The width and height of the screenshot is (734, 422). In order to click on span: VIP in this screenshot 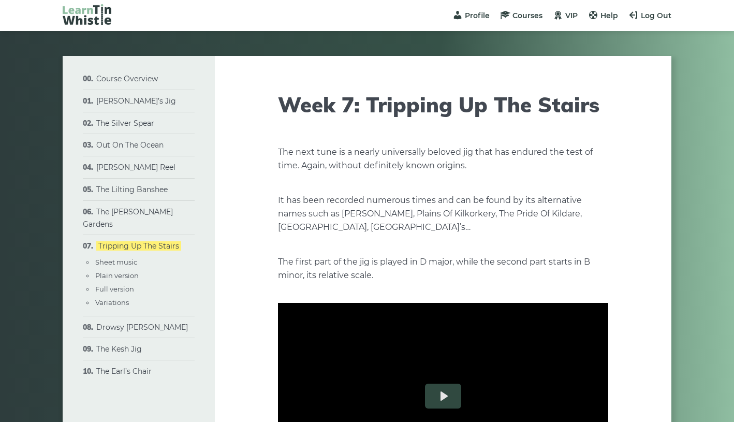, I will do `click(571, 16)`.